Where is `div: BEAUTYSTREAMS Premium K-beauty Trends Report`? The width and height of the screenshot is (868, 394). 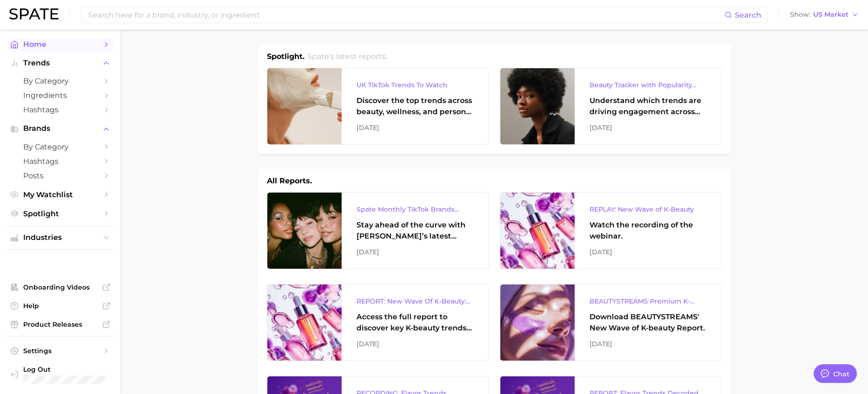
div: BEAUTYSTREAMS Premium K-beauty Trends Report is located at coordinates (648, 301).